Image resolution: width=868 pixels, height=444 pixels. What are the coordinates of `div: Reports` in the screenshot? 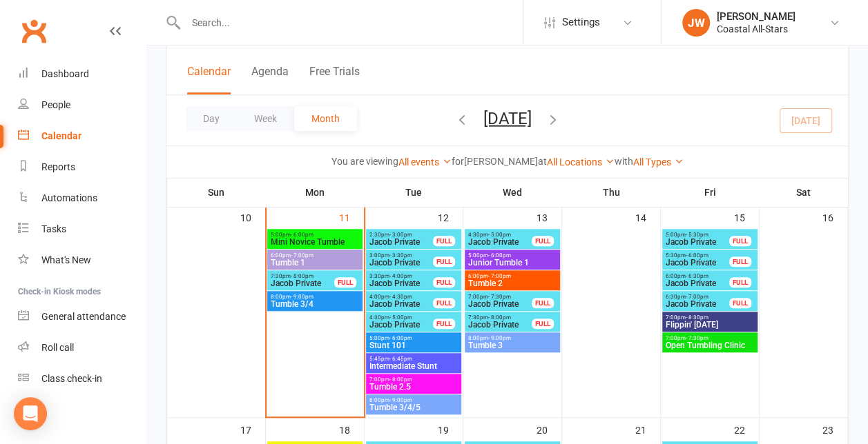 It's located at (58, 167).